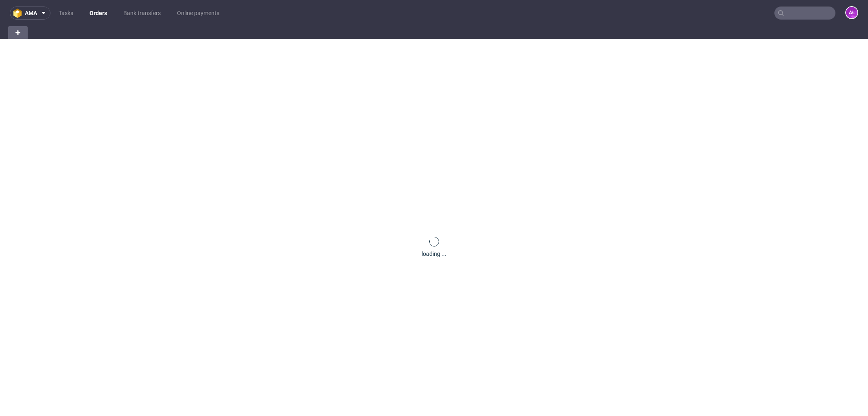 This screenshot has width=868, height=416. What do you see at coordinates (31, 13) in the screenshot?
I see `span: ama` at bounding box center [31, 13].